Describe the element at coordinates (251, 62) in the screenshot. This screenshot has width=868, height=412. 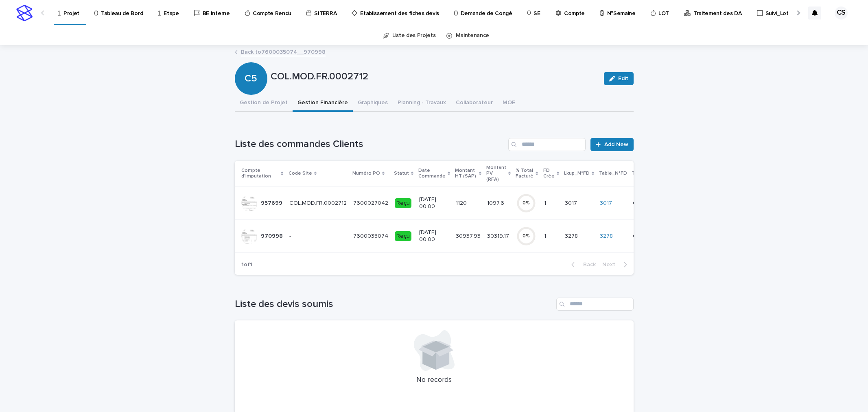
I see `div: C5` at that location.